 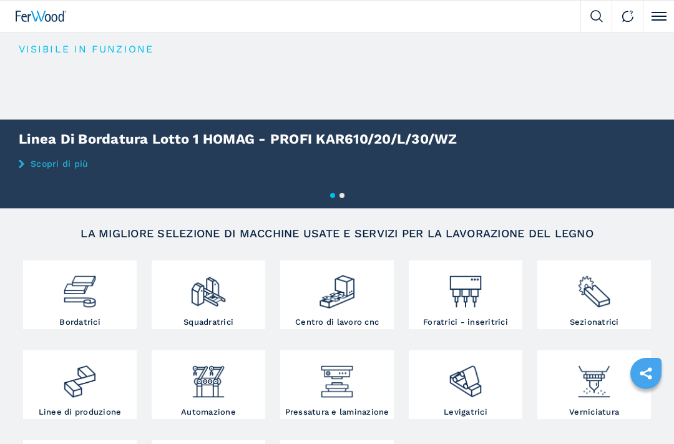 I want to click on h3: Pressatura e laminazione, so click(x=337, y=411).